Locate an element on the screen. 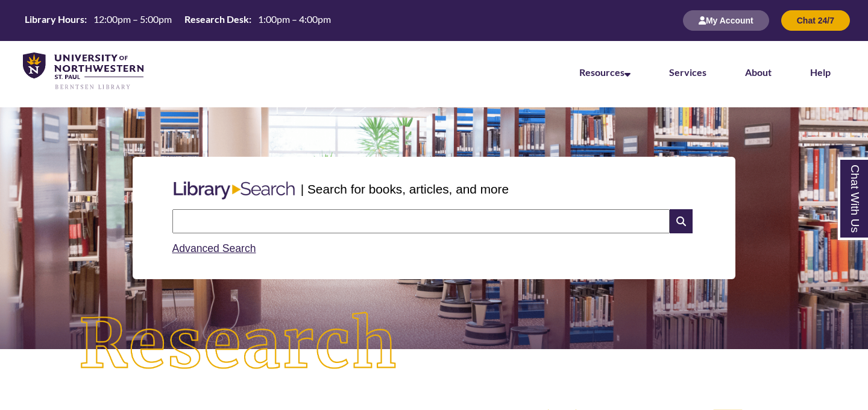  a: Hours Today is located at coordinates (178, 21).